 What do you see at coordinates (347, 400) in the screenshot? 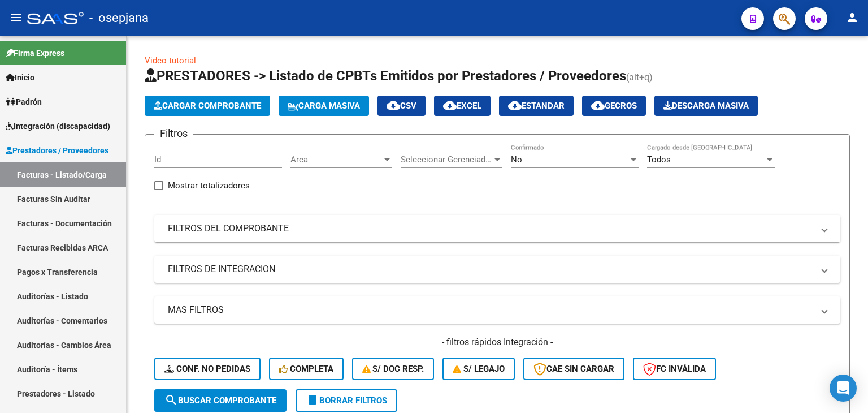
I see `span: Borrar Filtros` at bounding box center [347, 400].